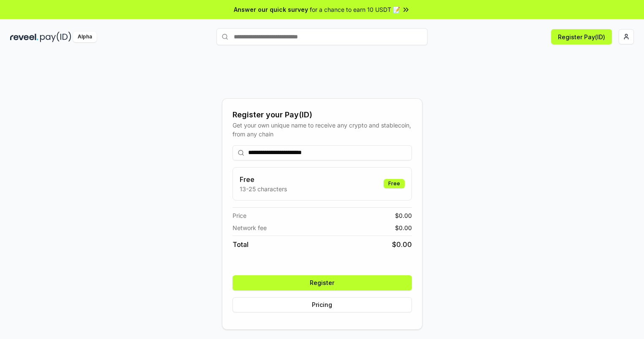 The height and width of the screenshot is (339, 644). Describe the element at coordinates (322, 129) in the screenshot. I see `div: Get your own unique name to receive any crypto and stablecoin, from any chain` at that location.